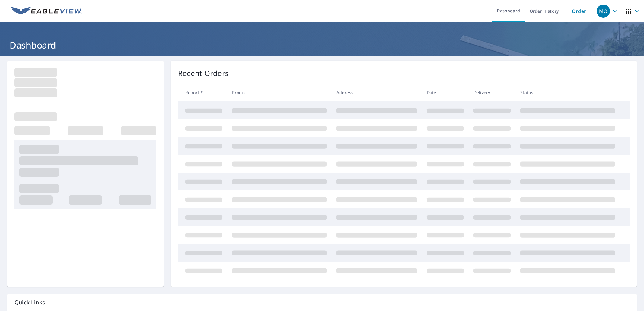  I want to click on p: Recent Orders, so click(203, 73).